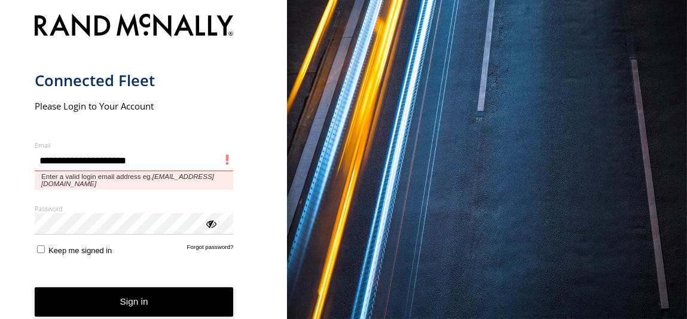  I want to click on label: Password, so click(134, 208).